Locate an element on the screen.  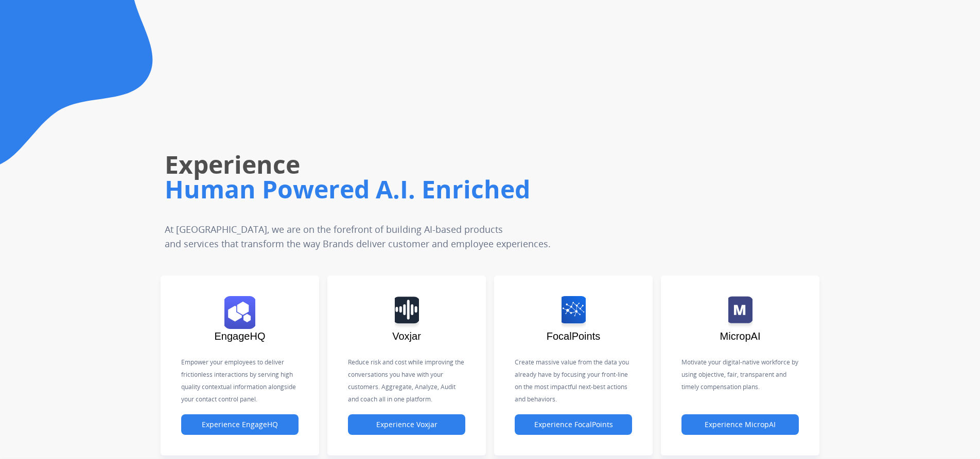
p: Empower your employees to deliver frictionless interactions by serving high quality contextual in... is located at coordinates (240, 381).